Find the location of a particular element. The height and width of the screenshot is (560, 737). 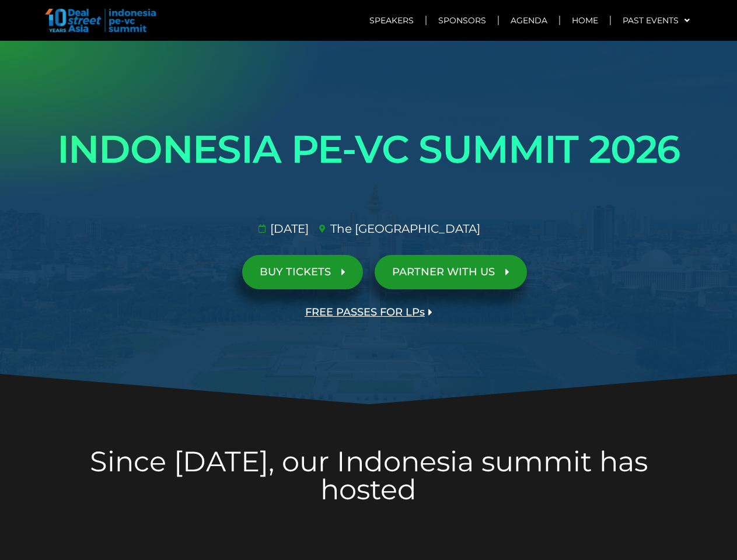

a: Agenda is located at coordinates (529, 20).